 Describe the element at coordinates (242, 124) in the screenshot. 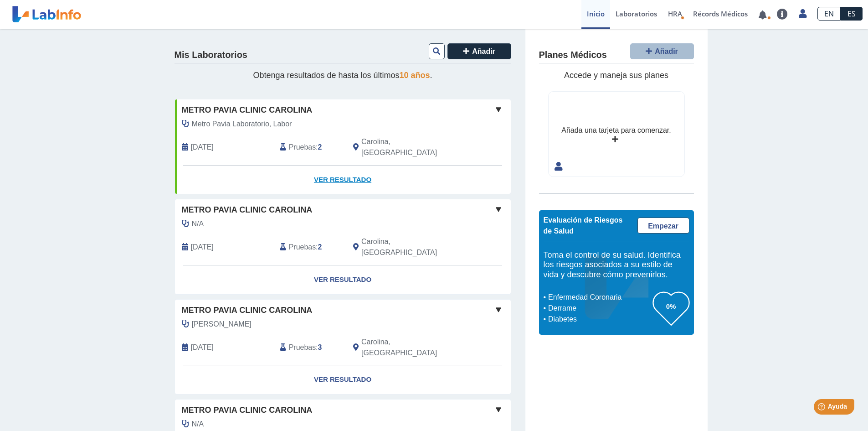

I see `span: Metro Pavia Laboratorio, Labor` at that location.